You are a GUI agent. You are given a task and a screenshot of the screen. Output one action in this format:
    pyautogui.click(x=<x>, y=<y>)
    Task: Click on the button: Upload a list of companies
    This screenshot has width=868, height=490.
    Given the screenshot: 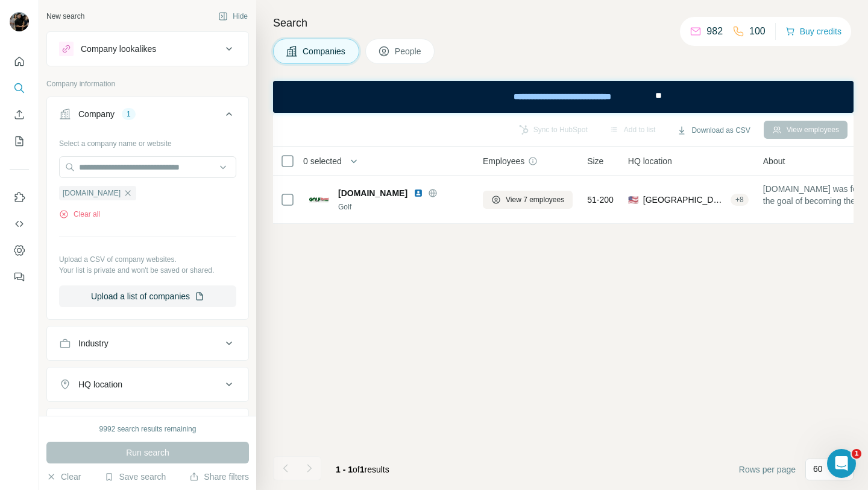 What is the action you would take?
    pyautogui.click(x=147, y=296)
    